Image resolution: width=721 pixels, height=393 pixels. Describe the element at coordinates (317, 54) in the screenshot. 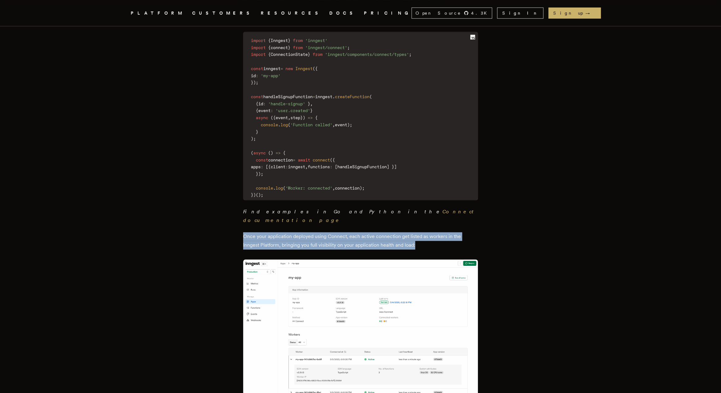

I see `span: from` at that location.